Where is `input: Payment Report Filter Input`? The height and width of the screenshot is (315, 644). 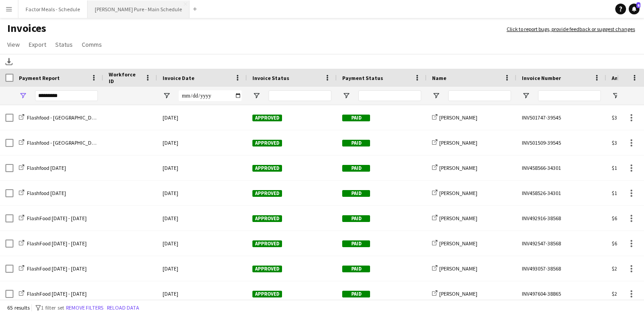 input: Payment Report Filter Input is located at coordinates (67, 96).